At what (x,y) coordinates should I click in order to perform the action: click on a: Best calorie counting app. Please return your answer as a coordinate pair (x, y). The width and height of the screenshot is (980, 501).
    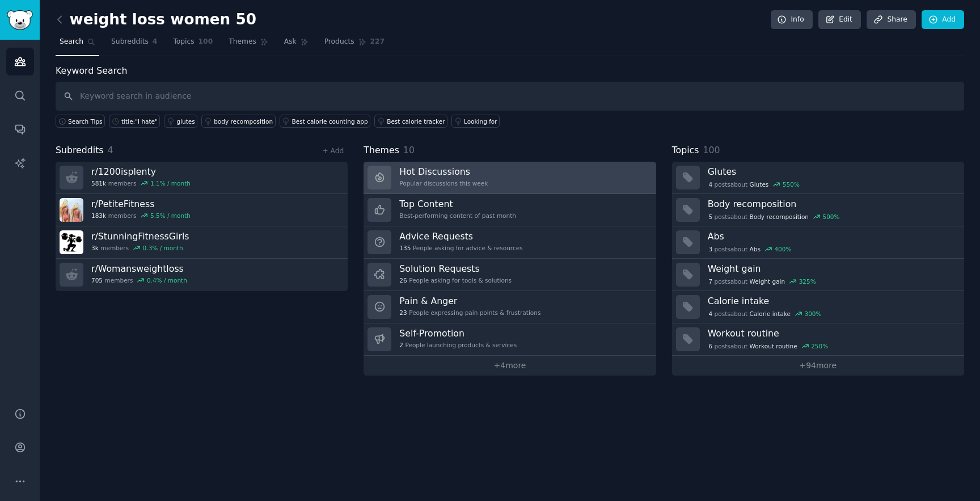
    Looking at the image, I should click on (325, 121).